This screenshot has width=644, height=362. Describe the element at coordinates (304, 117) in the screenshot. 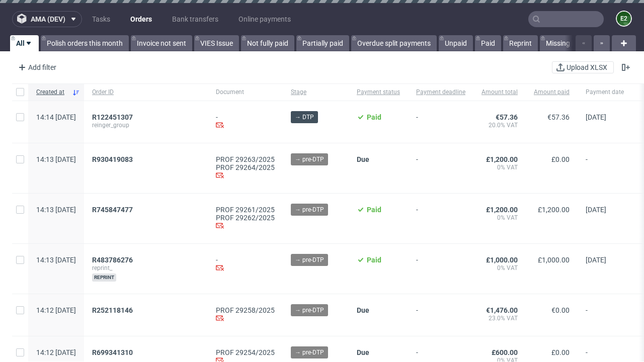

I see `span: → DTP` at that location.